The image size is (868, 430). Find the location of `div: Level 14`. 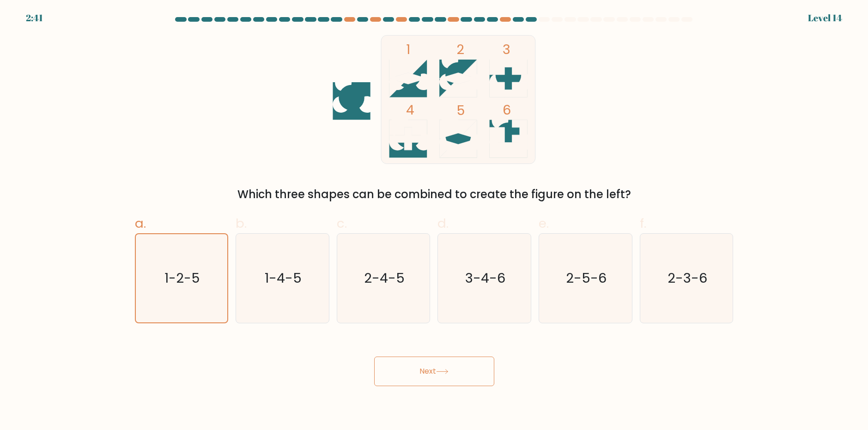

div: Level 14 is located at coordinates (825, 18).